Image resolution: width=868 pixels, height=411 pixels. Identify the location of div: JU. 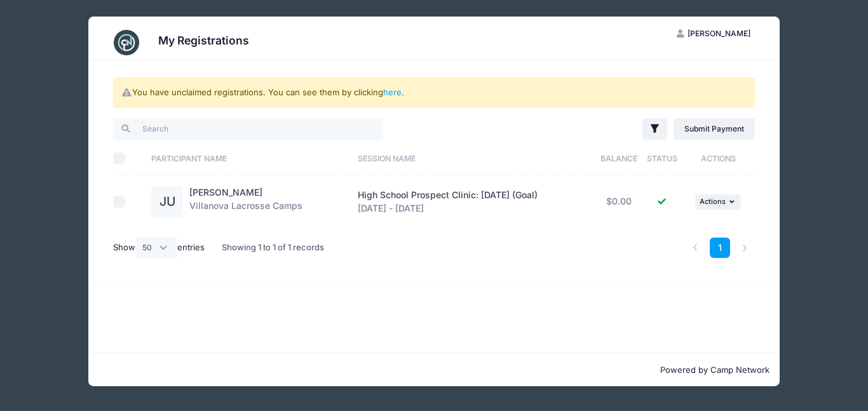
(167, 202).